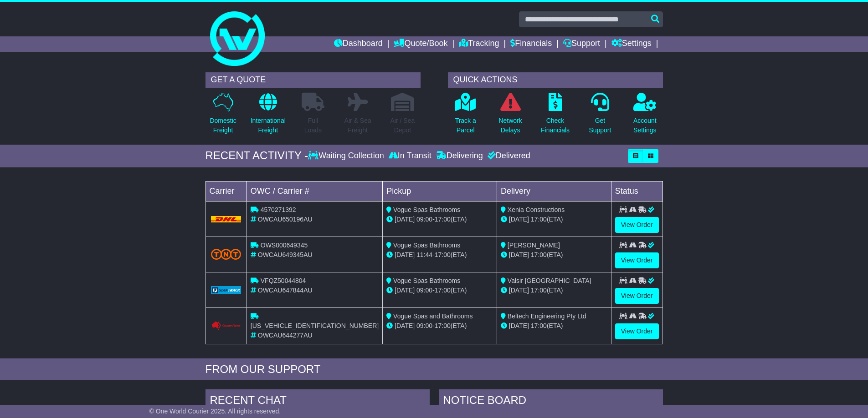 The height and width of the screenshot is (418, 868). Describe the element at coordinates (318, 402) in the screenshot. I see `div: RECENT CHAT` at that location.